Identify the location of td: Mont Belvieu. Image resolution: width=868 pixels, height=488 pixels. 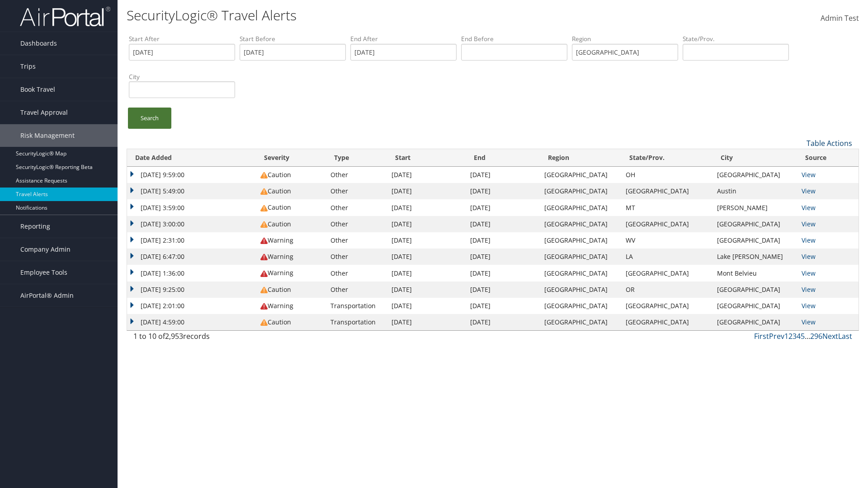
(754, 273).